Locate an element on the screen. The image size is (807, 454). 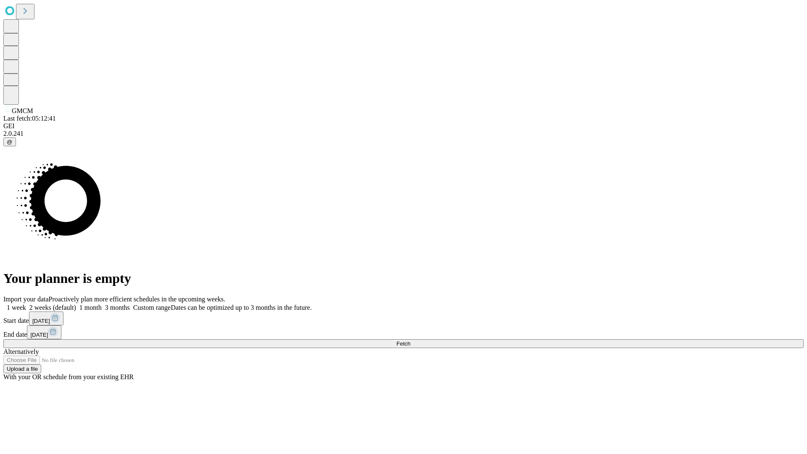
span: 2 weeks (default) is located at coordinates (53, 307).